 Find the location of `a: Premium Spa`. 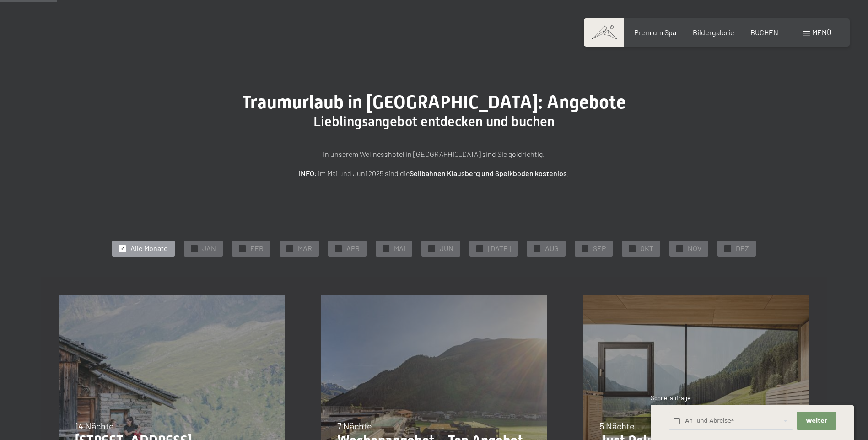

a: Premium Spa is located at coordinates (655, 32).